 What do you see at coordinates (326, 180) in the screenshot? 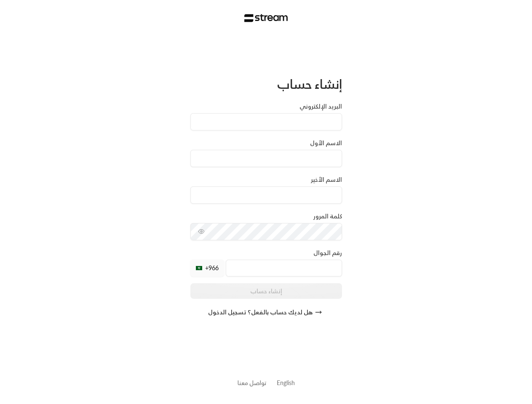
I see `label: الاسم الأخير` at bounding box center [326, 180].